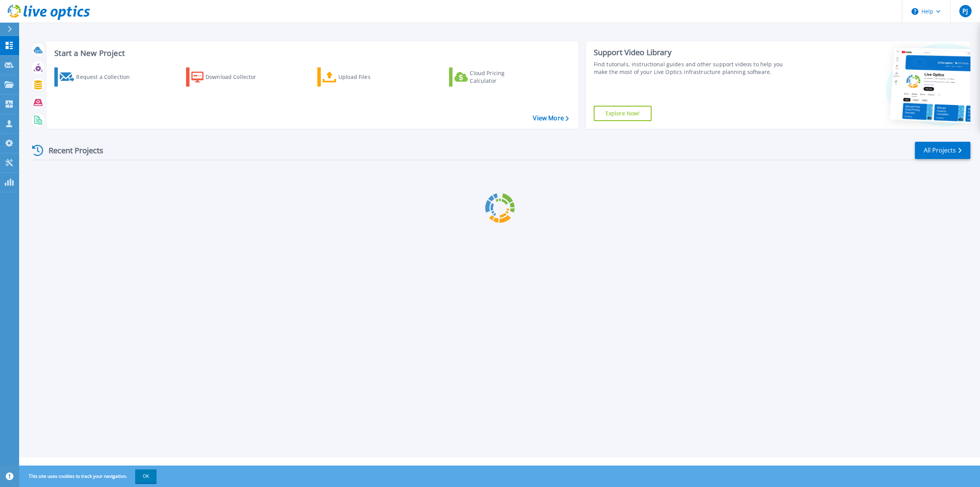  I want to click on a: Request a Collection, so click(97, 77).